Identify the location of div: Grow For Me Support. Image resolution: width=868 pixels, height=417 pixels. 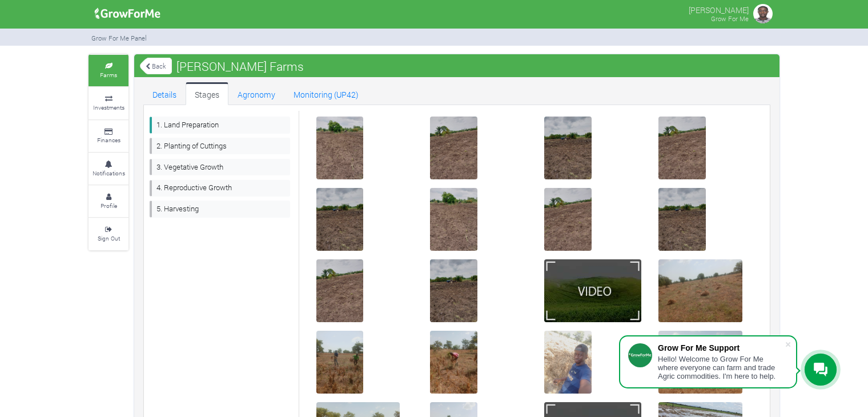
(721, 348).